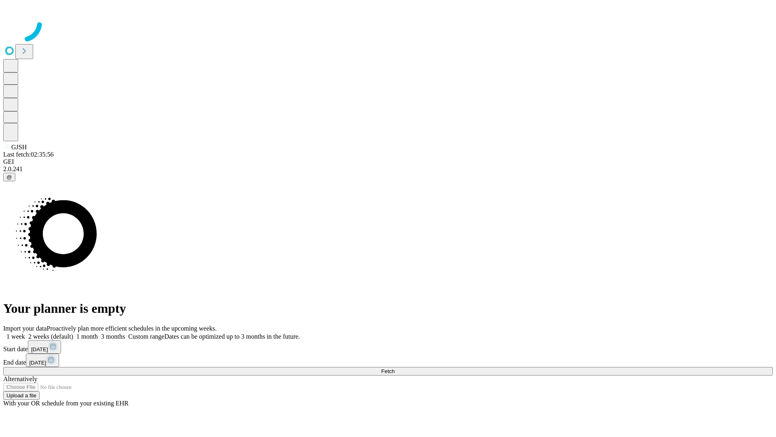 The width and height of the screenshot is (776, 437). What do you see at coordinates (132, 328) in the screenshot?
I see `span: Proactively plan more efficient schedules in the upcoming weeks.` at bounding box center [132, 328].